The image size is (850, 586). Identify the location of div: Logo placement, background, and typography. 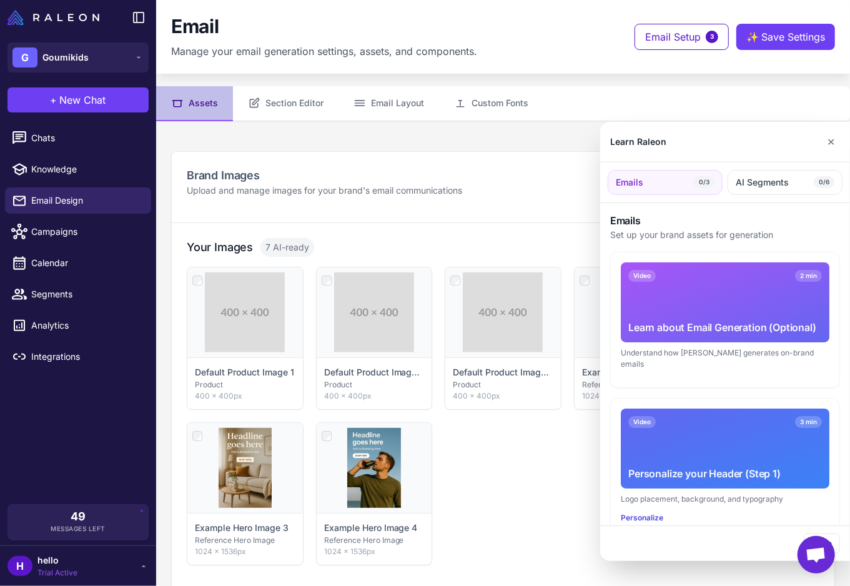
(725, 499).